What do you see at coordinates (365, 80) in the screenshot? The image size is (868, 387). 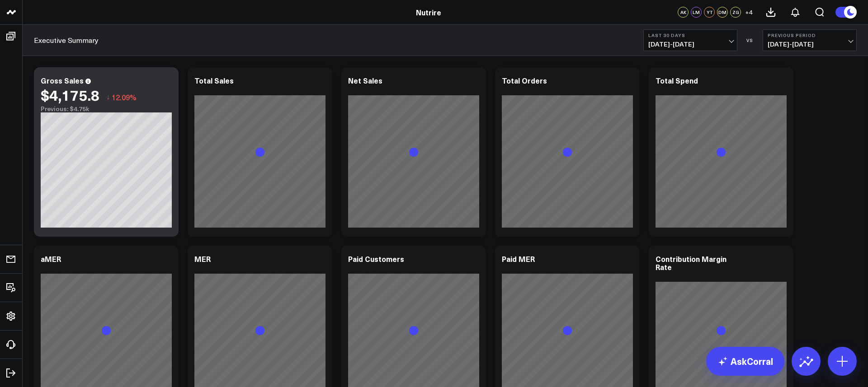 I see `div: Net Sales` at bounding box center [365, 80].